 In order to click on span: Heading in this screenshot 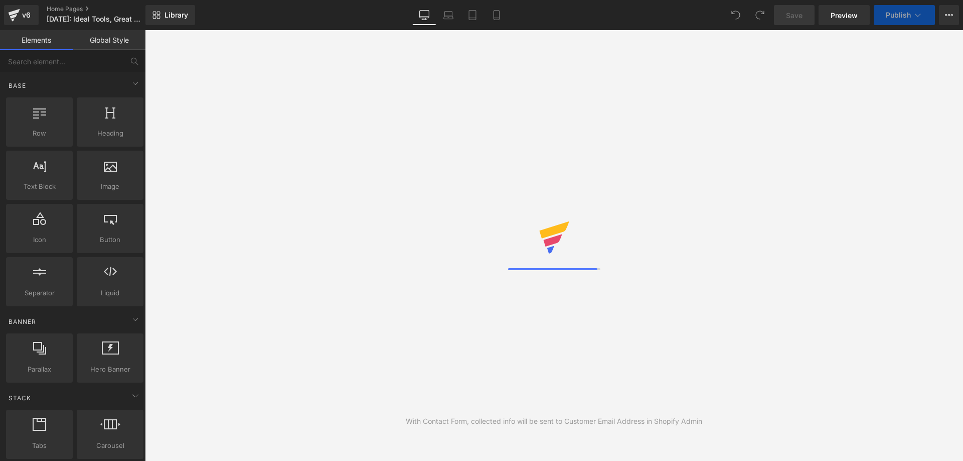, I will do `click(110, 133)`.